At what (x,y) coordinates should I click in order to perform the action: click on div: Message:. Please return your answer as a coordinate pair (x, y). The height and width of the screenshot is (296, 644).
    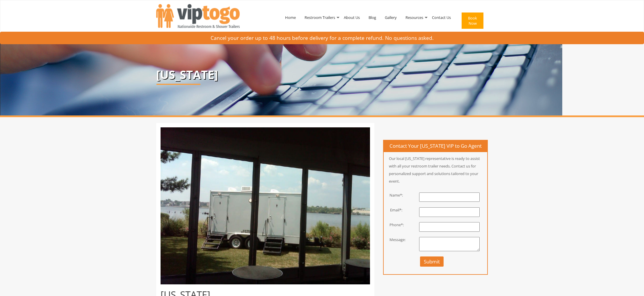
    Looking at the image, I should click on (393, 239).